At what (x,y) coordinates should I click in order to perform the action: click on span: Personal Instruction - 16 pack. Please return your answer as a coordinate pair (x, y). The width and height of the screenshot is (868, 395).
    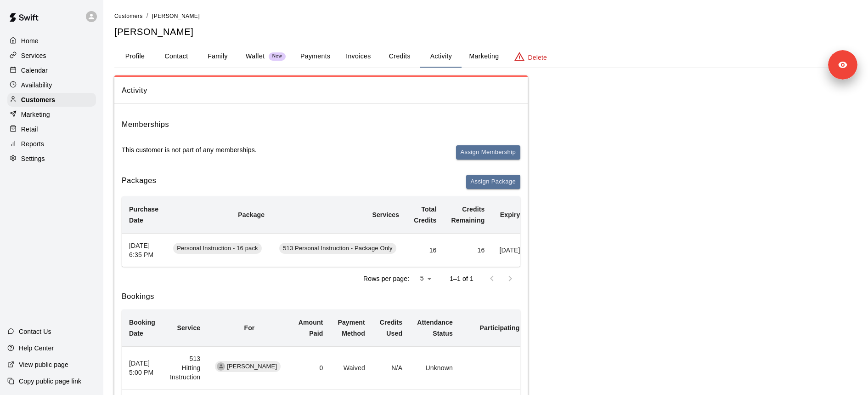
    Looking at the image, I should click on (217, 248).